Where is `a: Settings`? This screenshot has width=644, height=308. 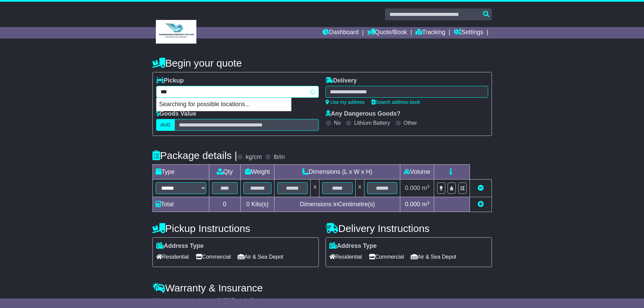
a: Settings is located at coordinates (468, 33).